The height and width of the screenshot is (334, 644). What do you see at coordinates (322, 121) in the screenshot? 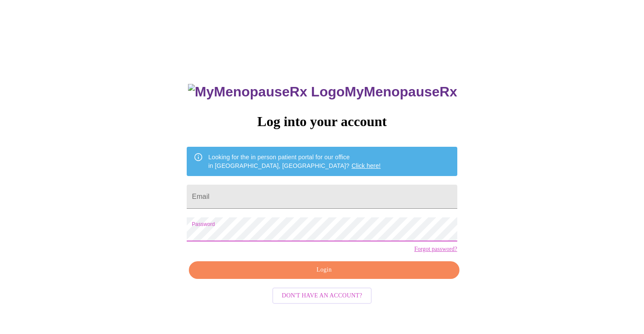
I see `h3: Log into your account` at bounding box center [322, 121].